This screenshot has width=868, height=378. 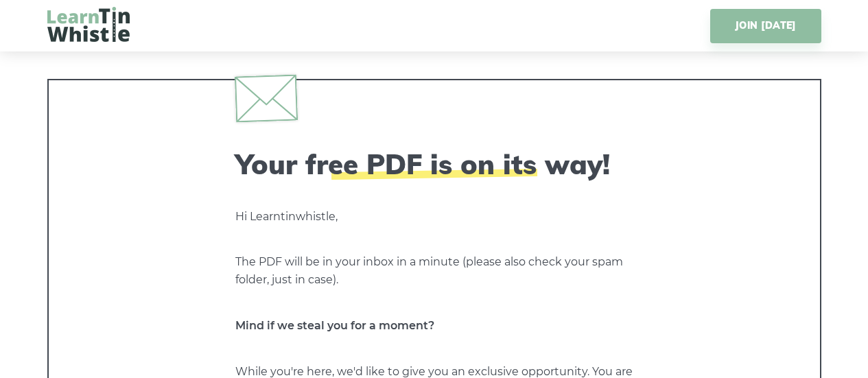 I want to click on p: The PDF will be in your inbox in a minute (please also check your spam folder, just in case)., so click(x=434, y=271).